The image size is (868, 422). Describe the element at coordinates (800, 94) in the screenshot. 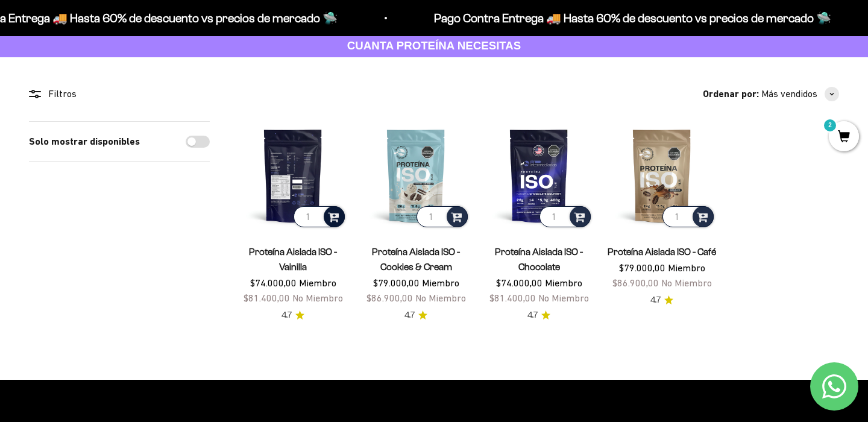

I see `button: Más vendidos` at that location.